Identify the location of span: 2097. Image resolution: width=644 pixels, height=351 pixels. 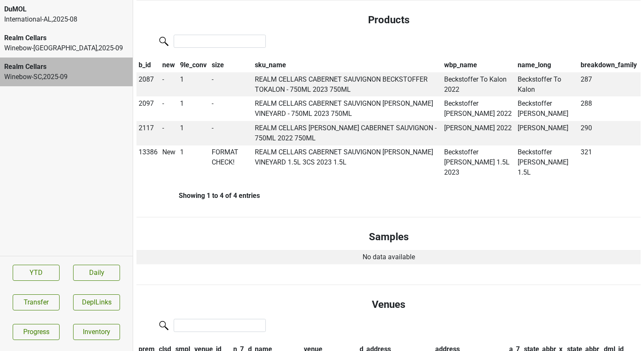
(146, 103).